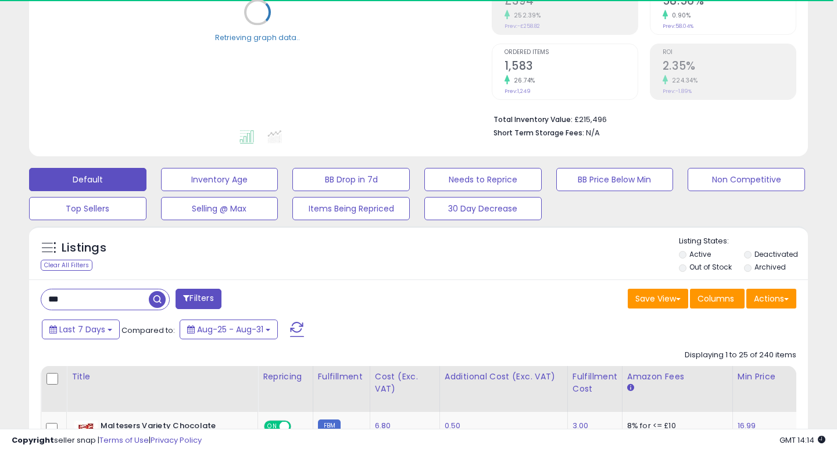 The image size is (837, 452). Describe the element at coordinates (683, 80) in the screenshot. I see `small: 224.34%` at that location.